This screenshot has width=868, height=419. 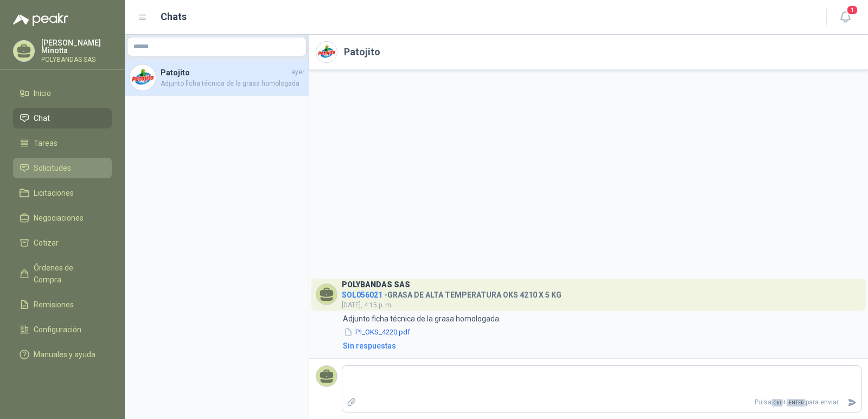 What do you see at coordinates (224, 73) in the screenshot?
I see `h4: Patojito` at bounding box center [224, 73].